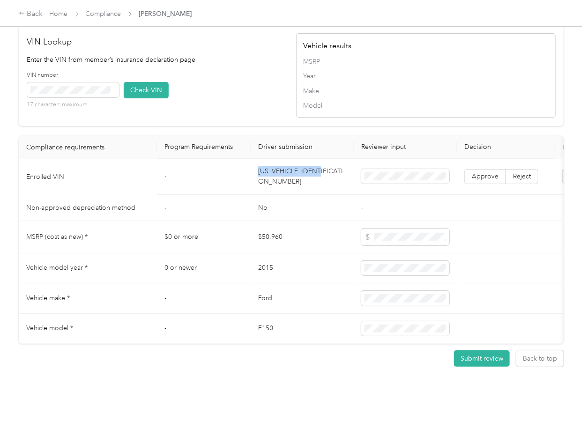 This screenshot has height=429, width=587. What do you see at coordinates (146, 90) in the screenshot?
I see `button: Check VIN` at bounding box center [146, 90].